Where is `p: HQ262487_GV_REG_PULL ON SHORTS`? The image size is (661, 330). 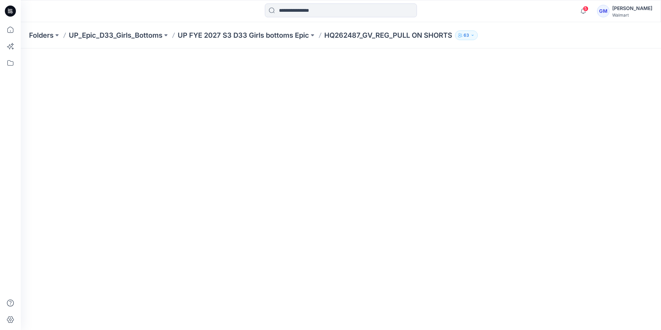
p: HQ262487_GV_REG_PULL ON SHORTS is located at coordinates (388, 35).